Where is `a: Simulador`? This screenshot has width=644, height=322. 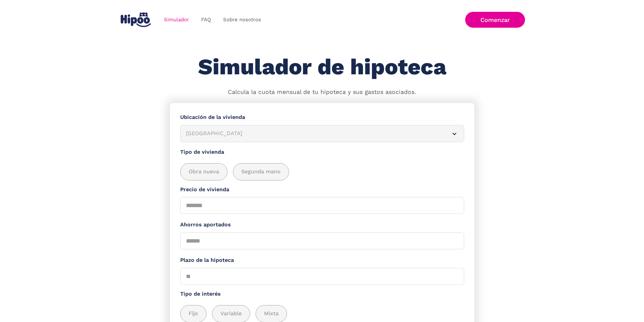 a: Simulador is located at coordinates (176, 20).